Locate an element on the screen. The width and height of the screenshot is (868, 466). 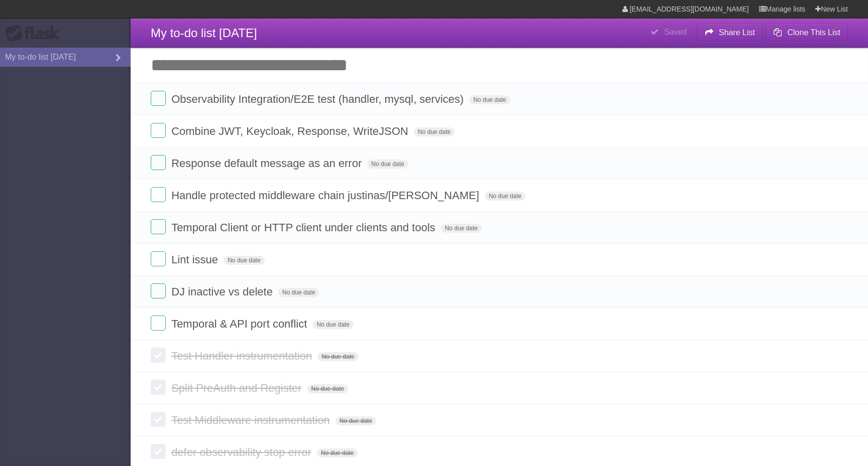
span: Temporal Client or HTTP client under clients and tools is located at coordinates (304, 227).